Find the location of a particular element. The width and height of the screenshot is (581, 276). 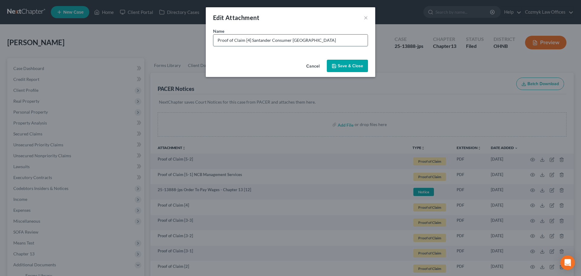

span: Name is located at coordinates (219, 31).